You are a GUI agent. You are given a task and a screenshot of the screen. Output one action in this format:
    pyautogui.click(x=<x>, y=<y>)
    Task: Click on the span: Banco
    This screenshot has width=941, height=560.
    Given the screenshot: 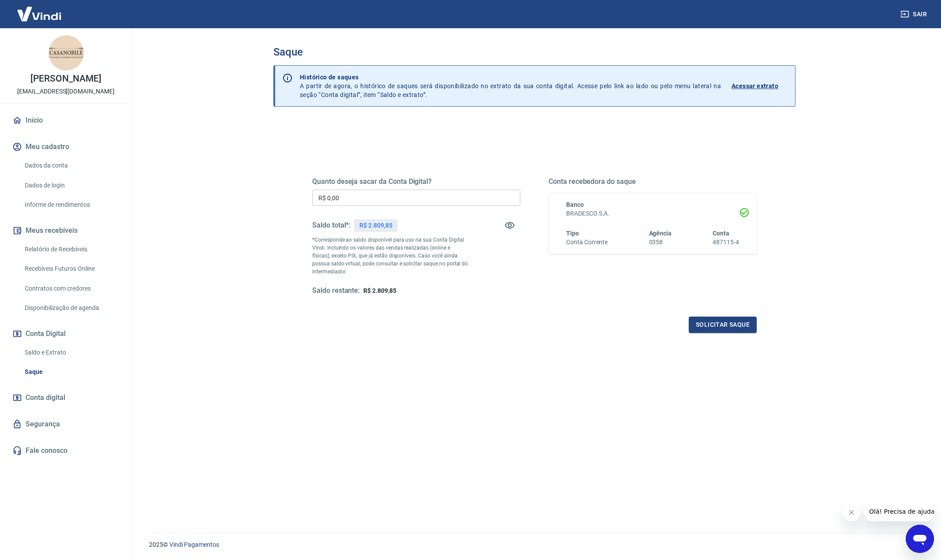 What is the action you would take?
    pyautogui.click(x=575, y=205)
    